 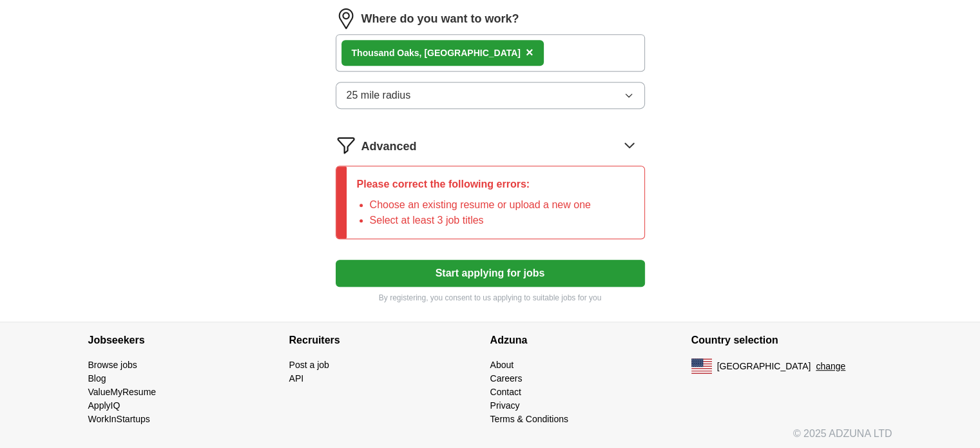 I want to click on p: By registering, you consent to us applying to suitable jobs for you, so click(x=490, y=298).